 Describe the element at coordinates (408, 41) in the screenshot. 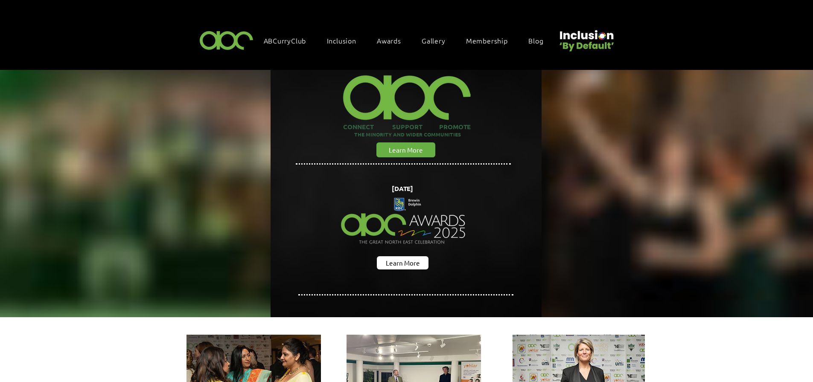

I see `nav: Site` at that location.